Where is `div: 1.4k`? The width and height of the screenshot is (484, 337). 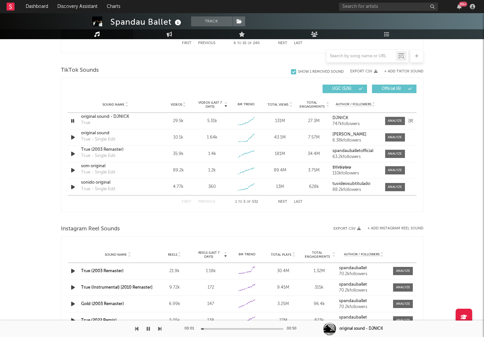
div: 1.4k is located at coordinates (212, 154).